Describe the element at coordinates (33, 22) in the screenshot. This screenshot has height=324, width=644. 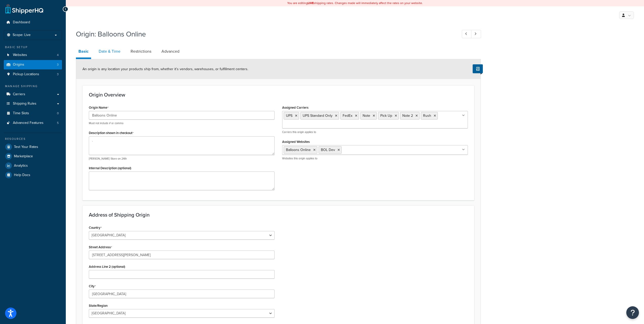
I see `li: Dashboard` at that location.